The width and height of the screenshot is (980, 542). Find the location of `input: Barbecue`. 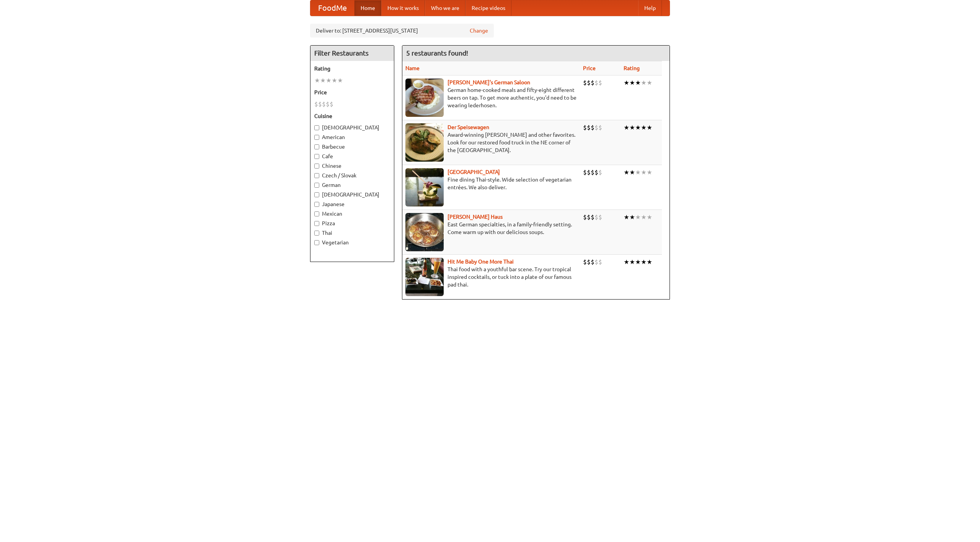

input: Barbecue is located at coordinates (316, 147).